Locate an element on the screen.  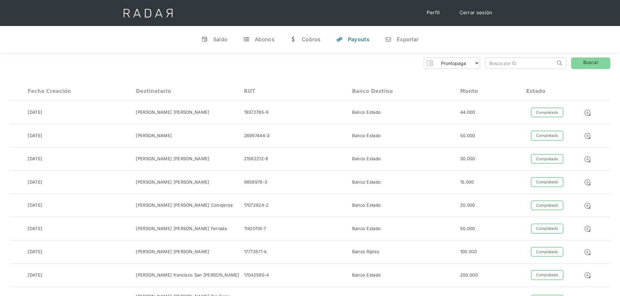
div: 17773571-k is located at coordinates (255, 252).